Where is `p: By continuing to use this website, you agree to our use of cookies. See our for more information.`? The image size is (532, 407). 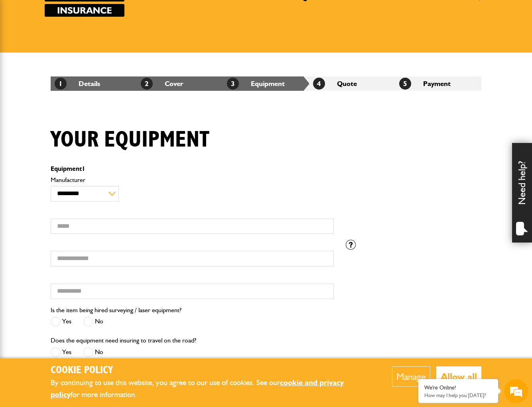
p: By continuing to use this website, you agree to our use of cookies. See our for more information. is located at coordinates (209, 389).